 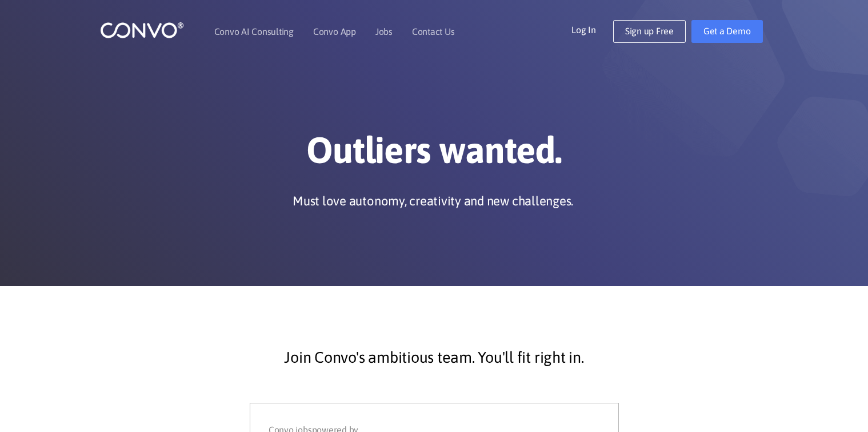 I want to click on a: Convo App, so click(x=334, y=32).